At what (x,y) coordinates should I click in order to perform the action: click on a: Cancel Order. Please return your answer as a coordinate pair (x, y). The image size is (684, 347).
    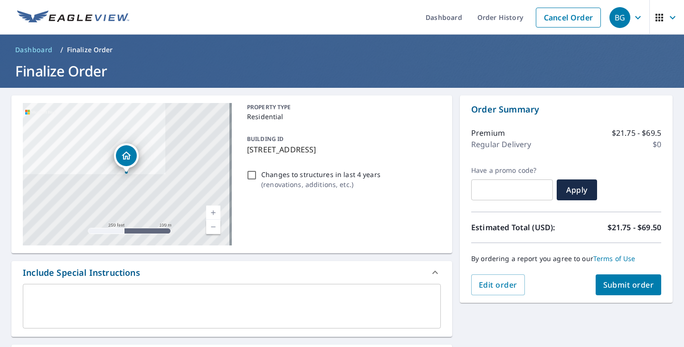
    Looking at the image, I should click on (569, 18).